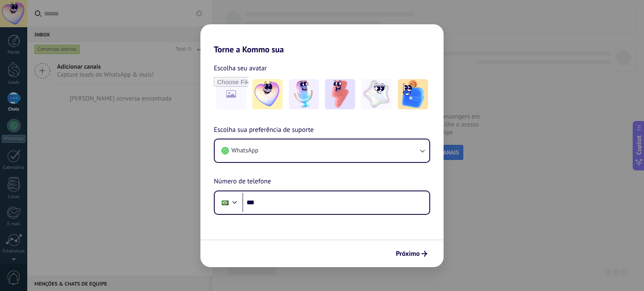  Describe the element at coordinates (322, 39) in the screenshot. I see `h2: Torne a Kommo sua` at that location.